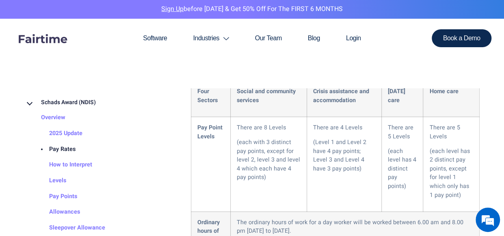  I want to click on strong: Crisis assistance and accommodation, so click(341, 95).